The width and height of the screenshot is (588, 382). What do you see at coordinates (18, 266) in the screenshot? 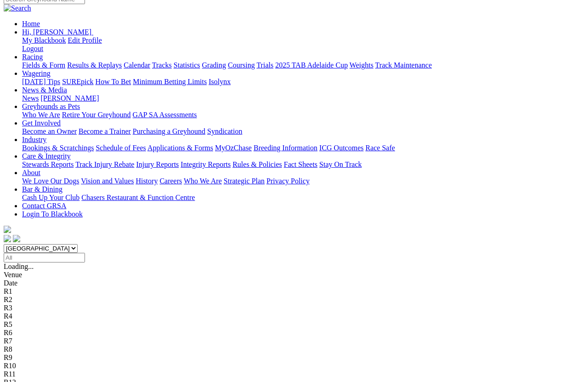
I see `span: Loading...` at bounding box center [18, 266].